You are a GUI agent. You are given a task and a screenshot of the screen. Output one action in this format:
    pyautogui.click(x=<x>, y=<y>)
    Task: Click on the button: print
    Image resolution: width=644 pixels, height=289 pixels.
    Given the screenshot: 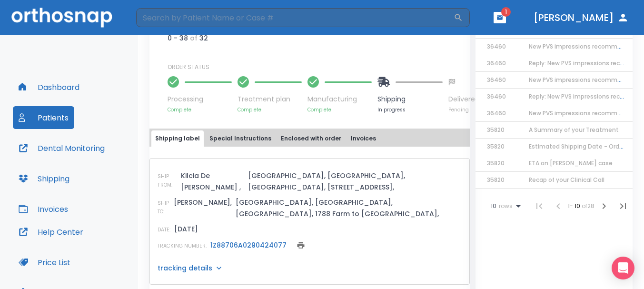 What is the action you would take?
    pyautogui.click(x=301, y=246)
    